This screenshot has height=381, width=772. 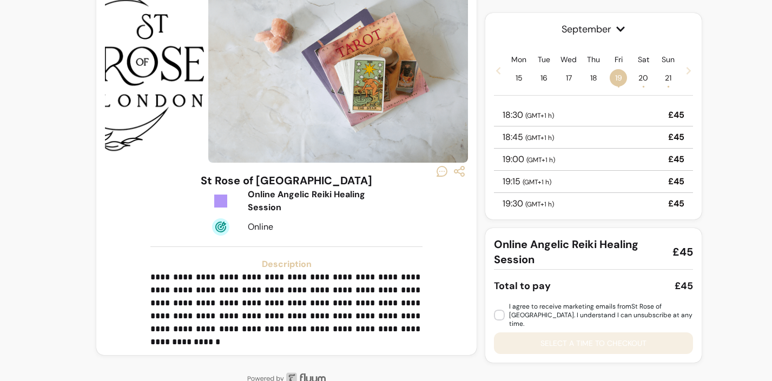 I want to click on span: Online Angelic Reiki Healing Session, so click(x=579, y=252).